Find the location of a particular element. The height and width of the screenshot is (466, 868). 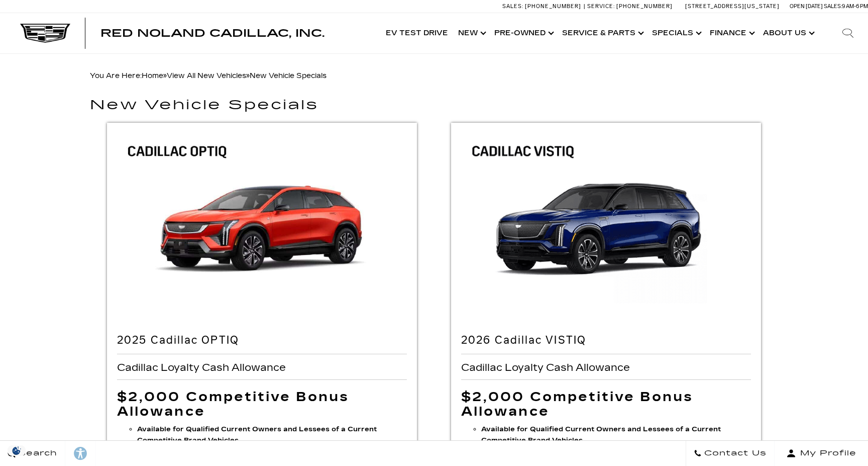

img: Opt-Out Icon is located at coordinates (17, 450).